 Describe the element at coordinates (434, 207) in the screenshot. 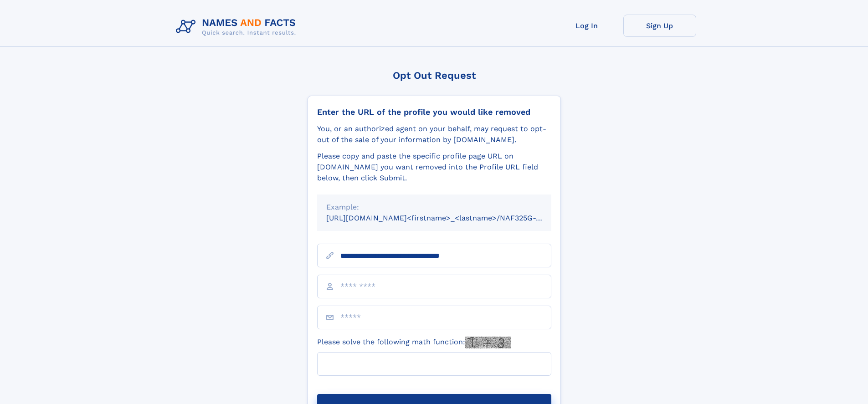

I see `div: Example:` at that location.